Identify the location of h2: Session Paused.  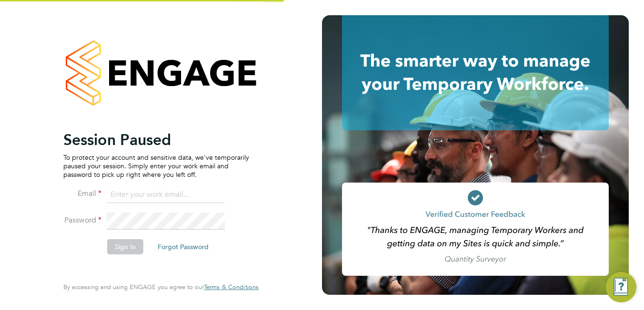
(156, 140).